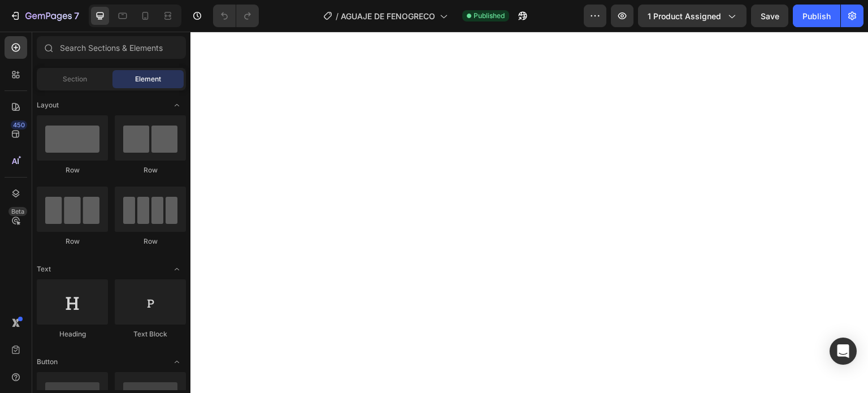  I want to click on span: Button, so click(47, 362).